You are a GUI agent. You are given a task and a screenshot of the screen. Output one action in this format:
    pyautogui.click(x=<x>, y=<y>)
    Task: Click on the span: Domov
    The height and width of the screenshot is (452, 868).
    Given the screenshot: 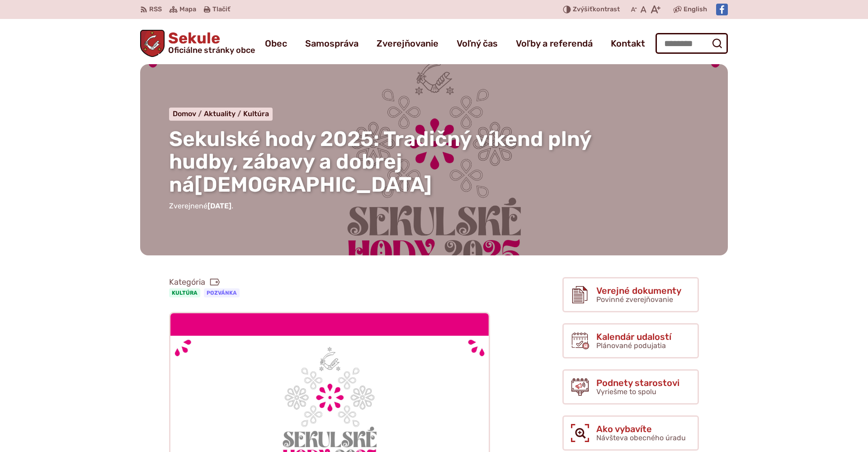 What is the action you would take?
    pyautogui.click(x=185, y=113)
    